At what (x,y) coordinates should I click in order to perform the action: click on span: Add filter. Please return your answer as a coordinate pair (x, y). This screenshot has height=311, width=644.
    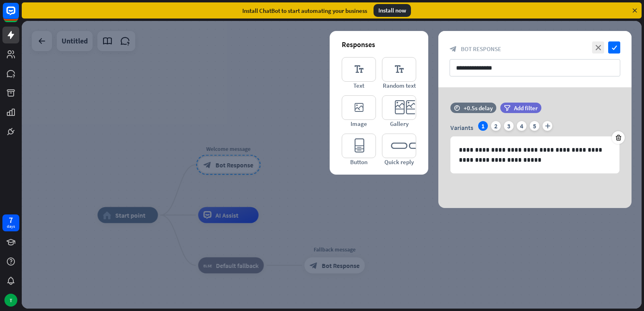
    Looking at the image, I should click on (525, 108).